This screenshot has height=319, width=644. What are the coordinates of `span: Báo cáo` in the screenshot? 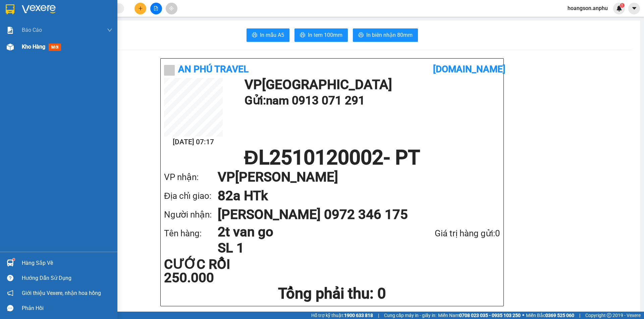 It's located at (32, 30).